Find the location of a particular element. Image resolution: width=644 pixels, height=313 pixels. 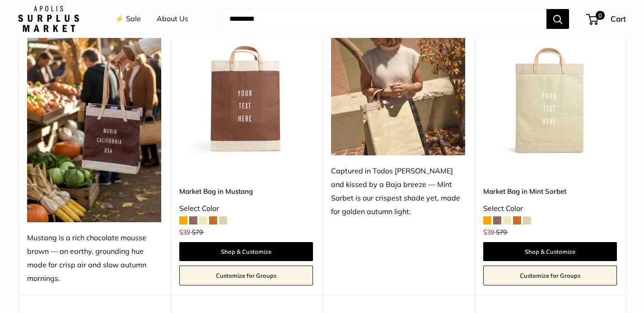

a: 0 Cart is located at coordinates (607, 19).